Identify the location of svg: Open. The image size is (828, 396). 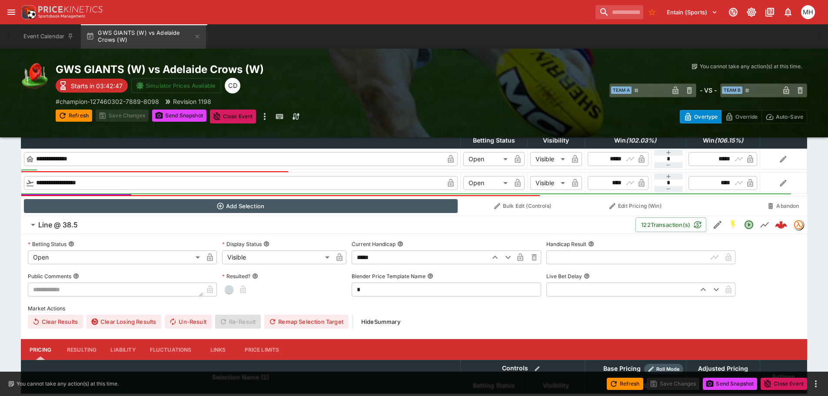
(749, 225).